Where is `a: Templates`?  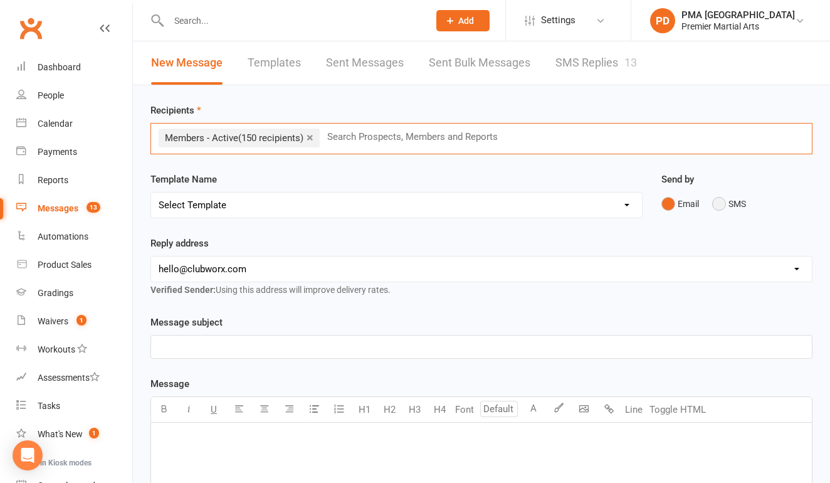 a: Templates is located at coordinates (274, 63).